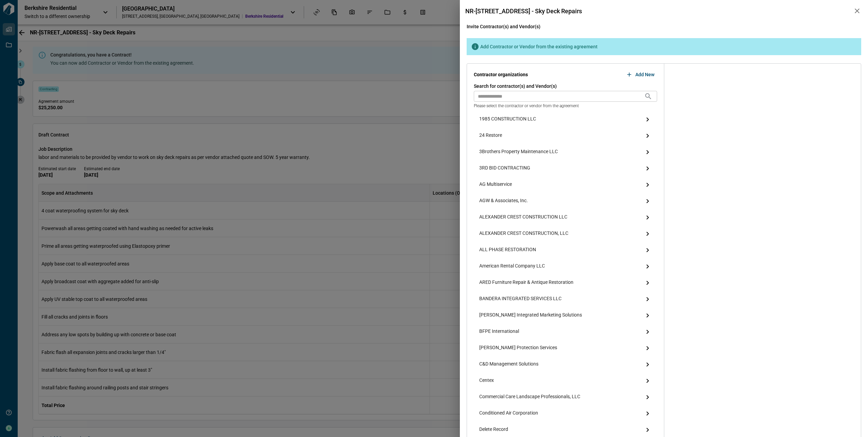 The image size is (868, 437). I want to click on span: Delete Record, so click(494, 430).